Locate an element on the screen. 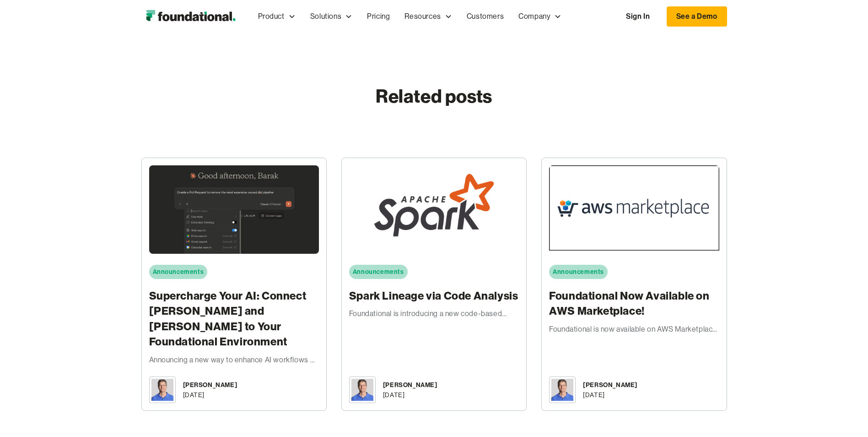 This screenshot has width=868, height=437. a: Pricing is located at coordinates (379, 17).